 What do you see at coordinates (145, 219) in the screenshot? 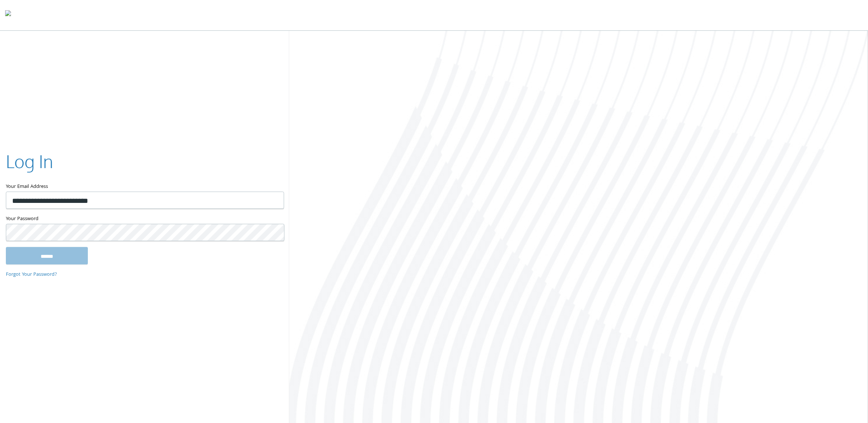
I see `label: Your Password` at bounding box center [145, 219].